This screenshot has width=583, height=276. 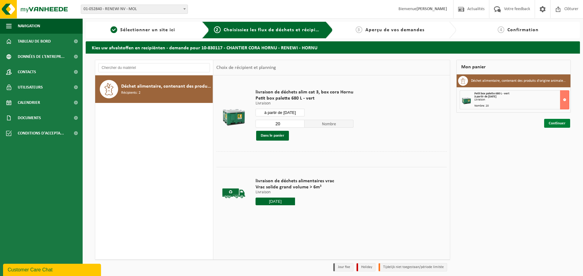 What do you see at coordinates (413, 267) in the screenshot?
I see `li: Tijdelijk niet toegestaan/période limitée` at bounding box center [413, 267].